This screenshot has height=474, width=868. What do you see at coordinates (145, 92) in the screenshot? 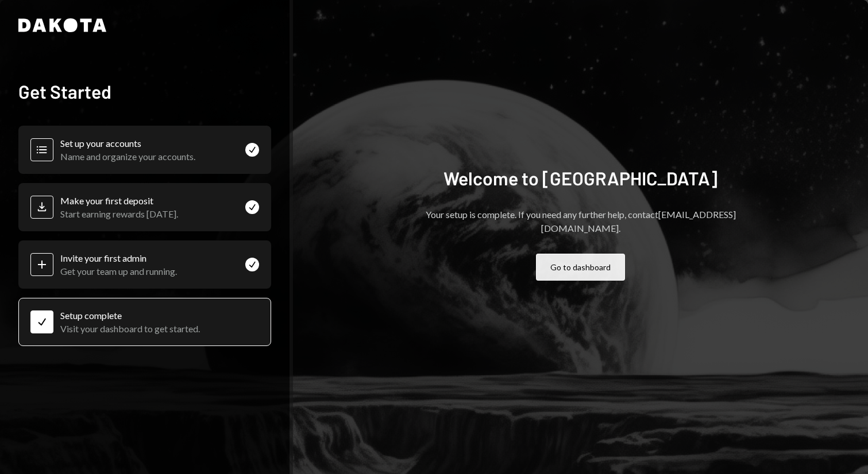
I see `h2: Get Started` at bounding box center [145, 92].